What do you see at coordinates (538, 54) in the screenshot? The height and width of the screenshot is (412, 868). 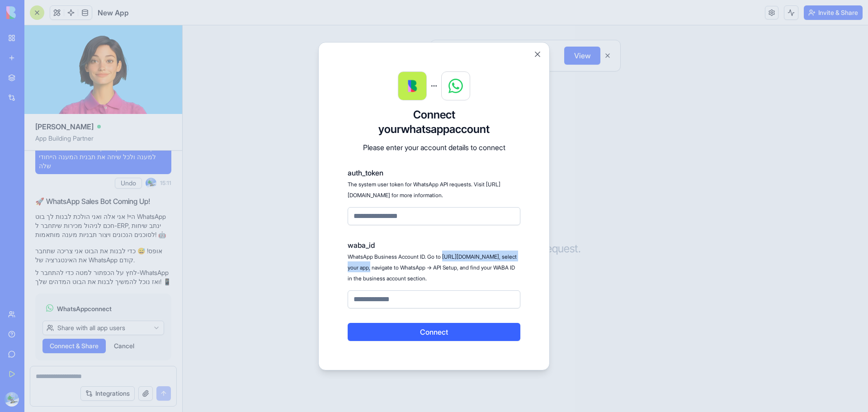 I see `button: Close` at bounding box center [538, 54].